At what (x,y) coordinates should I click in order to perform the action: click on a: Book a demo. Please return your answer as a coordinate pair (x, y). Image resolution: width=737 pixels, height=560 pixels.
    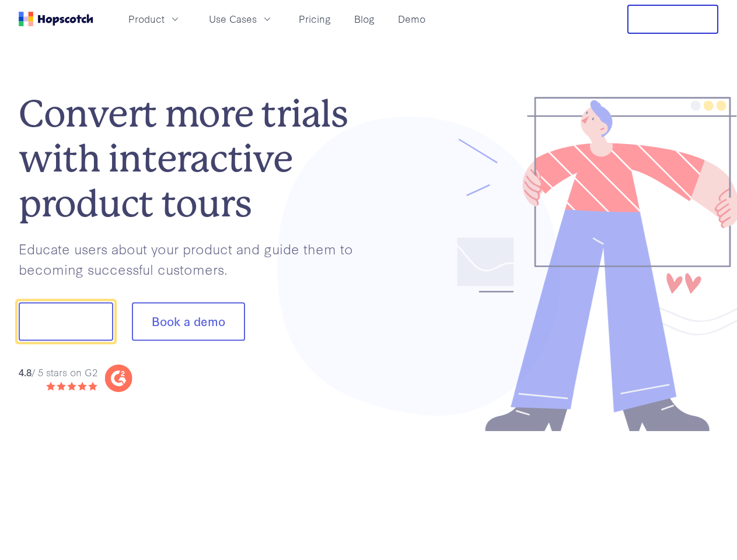
    Looking at the image, I should click on (188, 322).